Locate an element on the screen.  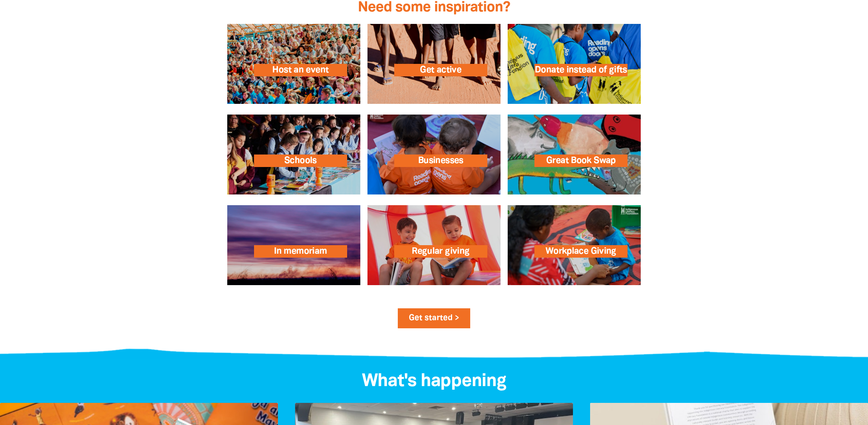
a: Great Book Swap is located at coordinates (574, 154).